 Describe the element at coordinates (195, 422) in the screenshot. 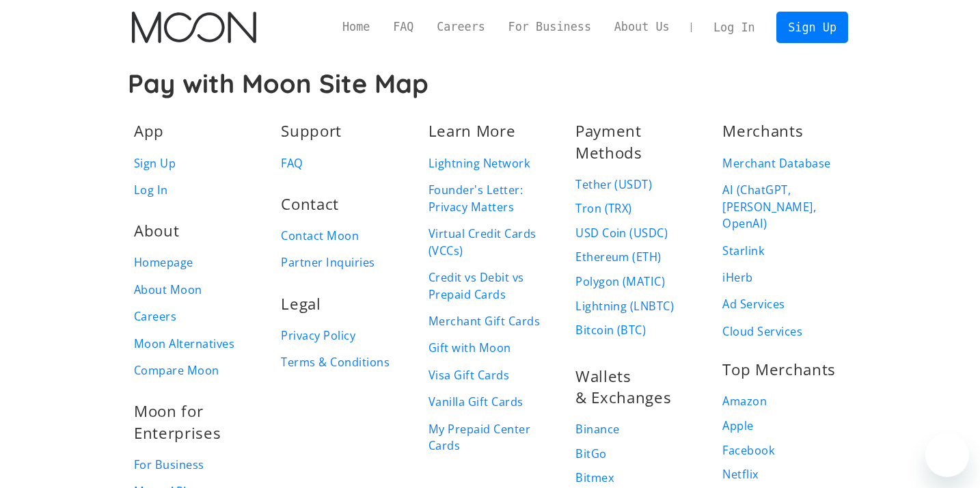

I see `h2: Moon for Enterprises` at that location.